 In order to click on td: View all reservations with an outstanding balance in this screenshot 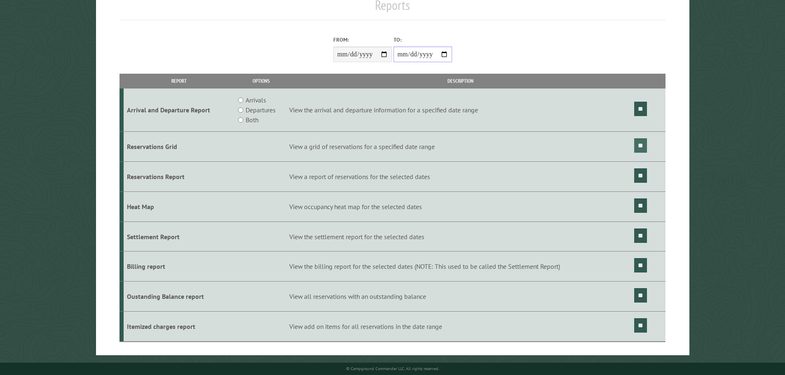, I will do `click(460, 297)`.